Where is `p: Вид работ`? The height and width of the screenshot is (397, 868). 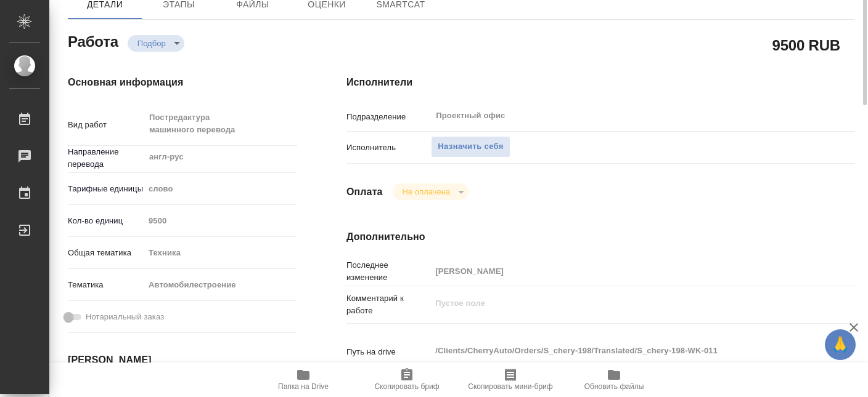
p: Вид работ is located at coordinates (106, 125).